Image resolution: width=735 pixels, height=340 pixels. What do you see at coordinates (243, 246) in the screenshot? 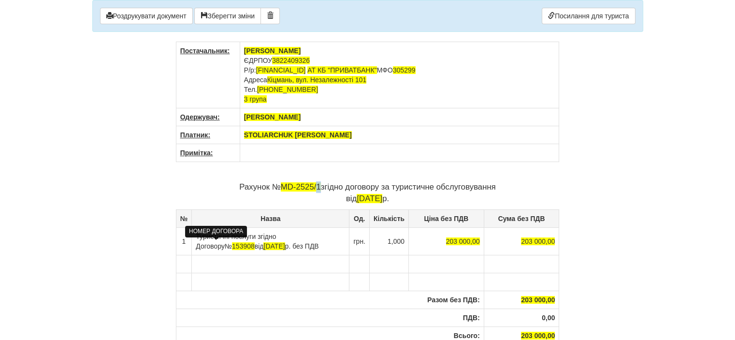
I see `span: 153908` at bounding box center [243, 246].